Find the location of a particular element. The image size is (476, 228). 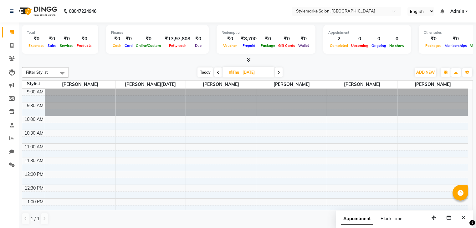

span: Products is located at coordinates (84, 46).